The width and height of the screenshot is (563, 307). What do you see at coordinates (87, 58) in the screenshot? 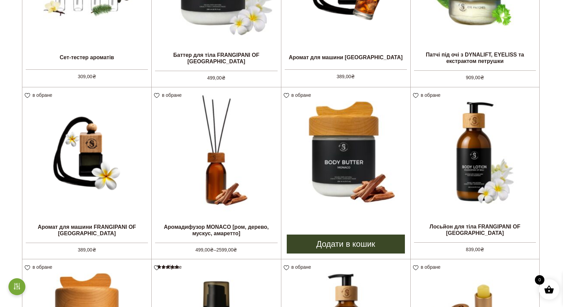
I see `h2: Сет-тестер ароматів` at bounding box center [87, 58].